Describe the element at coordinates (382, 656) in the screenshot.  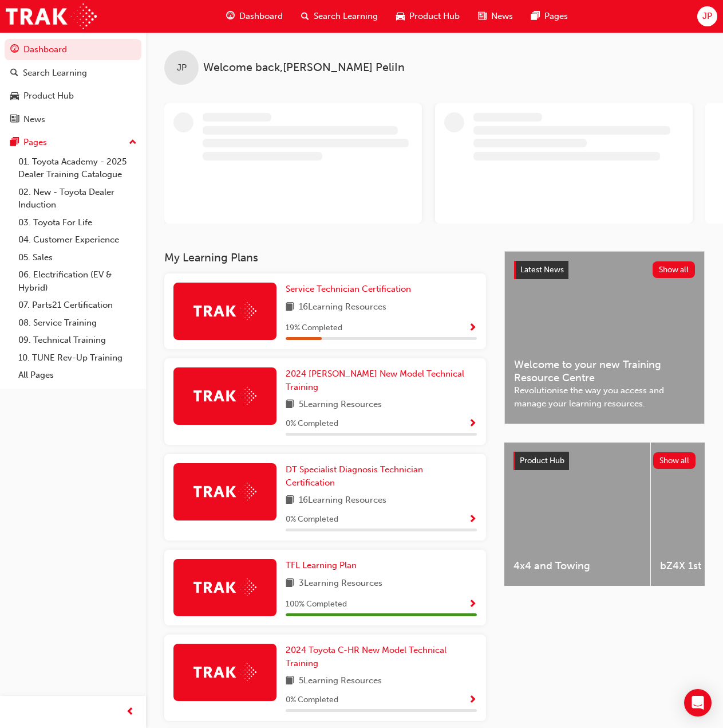
I see `a: 2024 Toyota C-HR New Model Technical Training` at that location.